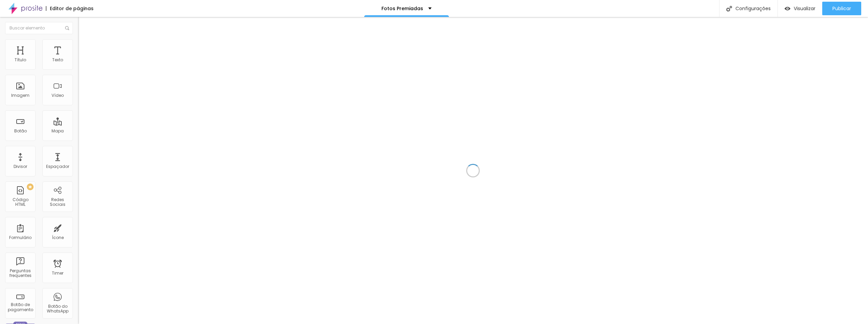  What do you see at coordinates (58, 273) in the screenshot?
I see `div: Timer` at bounding box center [58, 273].